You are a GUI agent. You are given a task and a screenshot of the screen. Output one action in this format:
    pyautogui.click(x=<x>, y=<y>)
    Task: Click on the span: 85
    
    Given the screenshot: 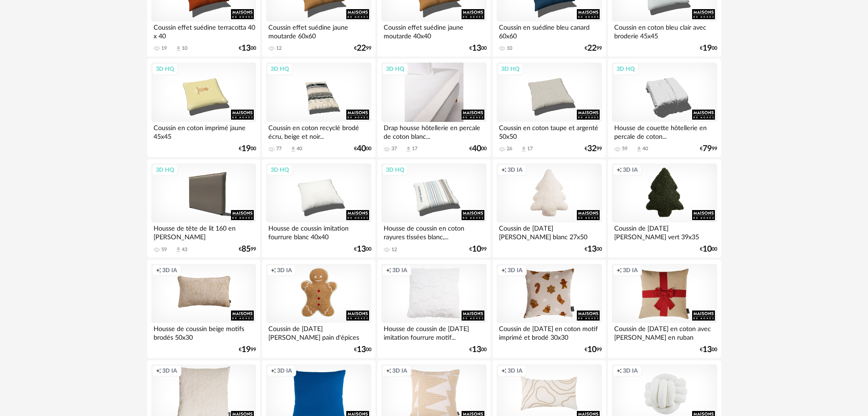 What is the action you would take?
    pyautogui.click(x=246, y=249)
    